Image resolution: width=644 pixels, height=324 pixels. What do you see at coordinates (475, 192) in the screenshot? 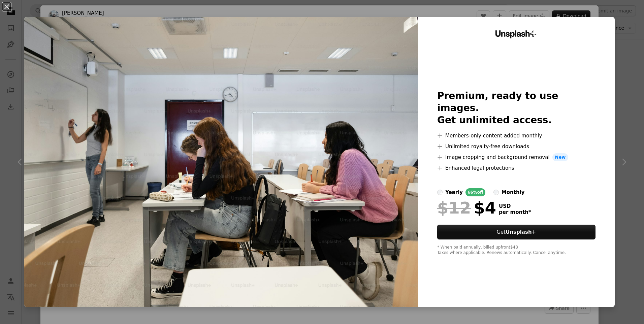
I see `div: 66% off` at bounding box center [475, 192].